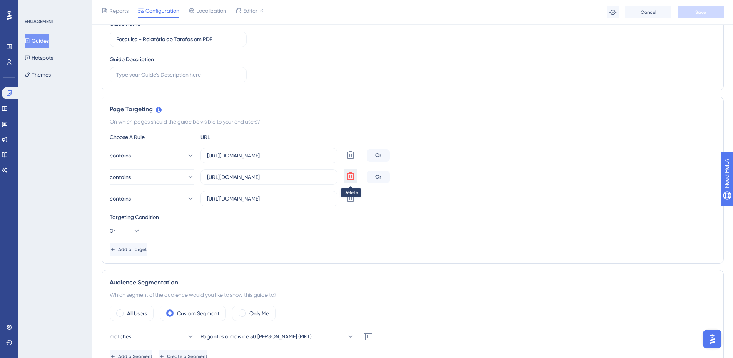  Describe the element at coordinates (12, 12) in the screenshot. I see `img: launcher-image-alternative-text` at that location.